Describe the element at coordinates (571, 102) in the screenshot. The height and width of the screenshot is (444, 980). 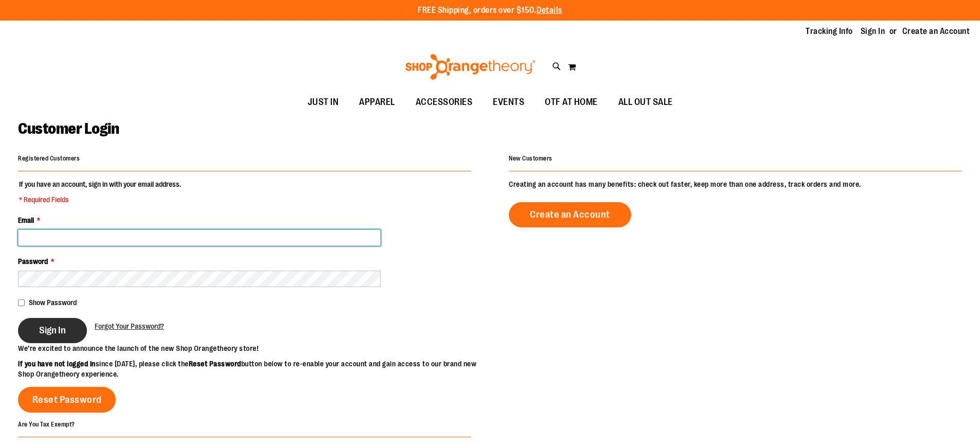
I see `span: OTF AT HOME` at that location.